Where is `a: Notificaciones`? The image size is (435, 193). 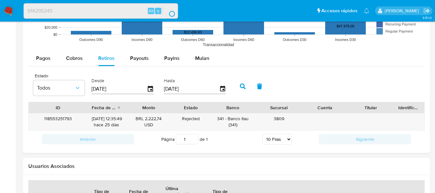
a: Notificaciones is located at coordinates (367, 11).